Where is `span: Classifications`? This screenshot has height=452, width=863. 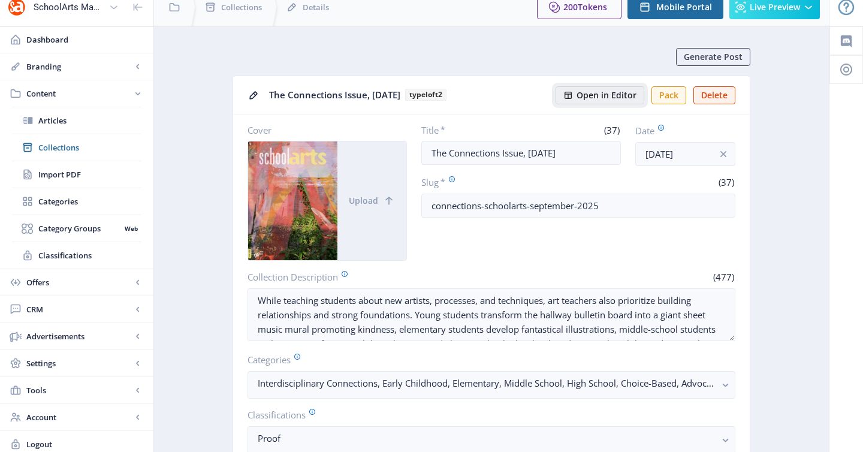
span: Classifications is located at coordinates (90, 255).